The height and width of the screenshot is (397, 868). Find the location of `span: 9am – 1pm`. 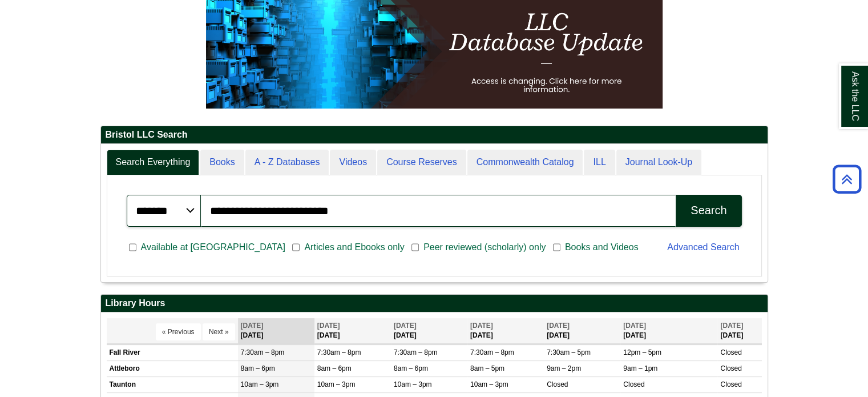

span: 9am – 1pm is located at coordinates (641, 369).